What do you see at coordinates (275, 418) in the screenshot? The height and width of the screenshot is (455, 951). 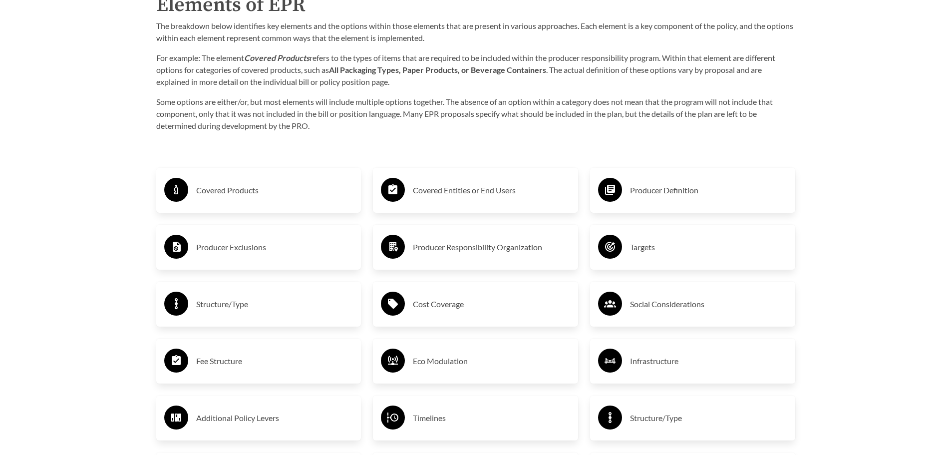 I see `h3: Additional Policy Levers` at bounding box center [275, 418].